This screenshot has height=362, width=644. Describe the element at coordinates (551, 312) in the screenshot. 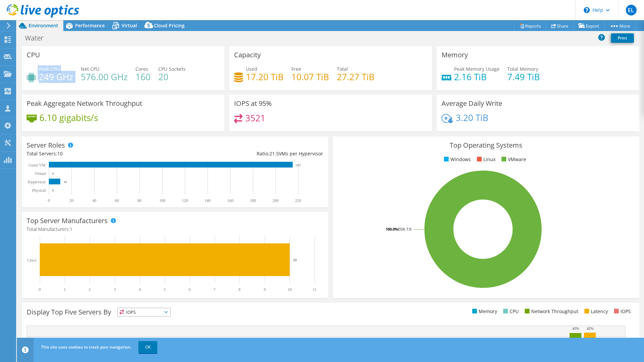

I see `li: Network Throughput` at that location.